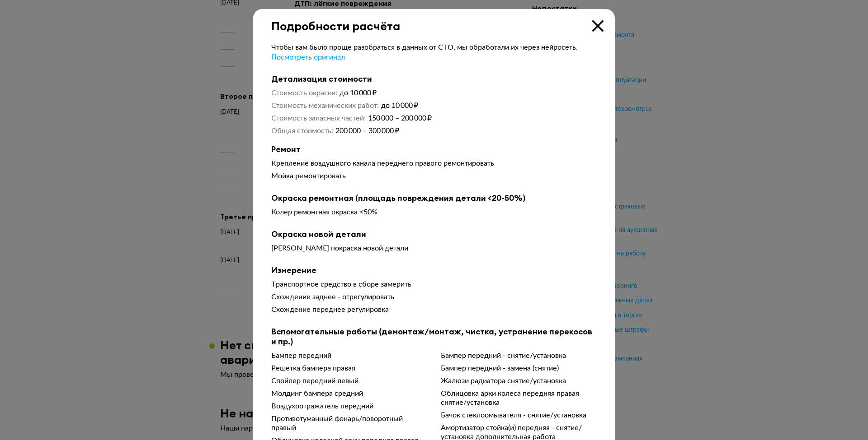 Image resolution: width=868 pixels, height=440 pixels. What do you see at coordinates (349, 407) in the screenshot?
I see `div: Воздухоотражатель передний` at bounding box center [349, 407].